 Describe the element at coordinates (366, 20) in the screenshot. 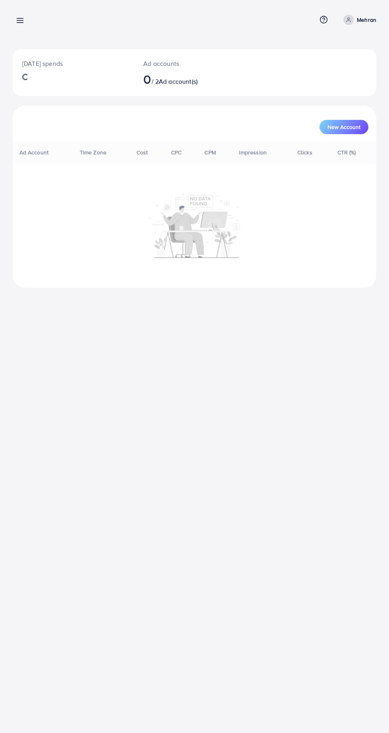

I see `p: Mehran` at that location.